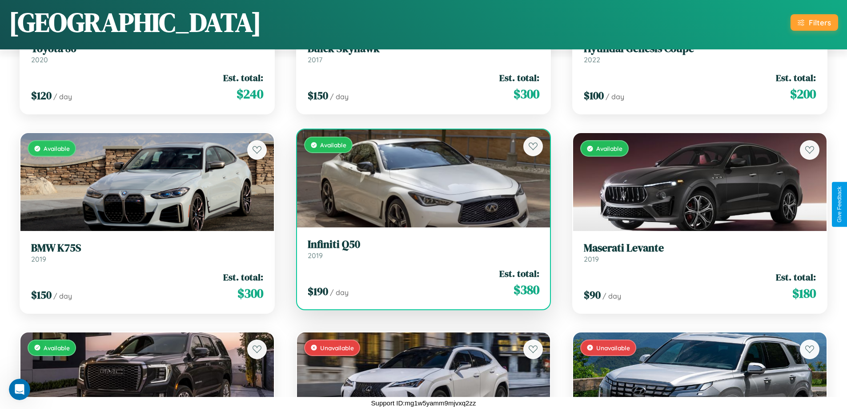 The image size is (847, 409). I want to click on a: Hyundai Genesis Coupe2022, so click(700, 53).